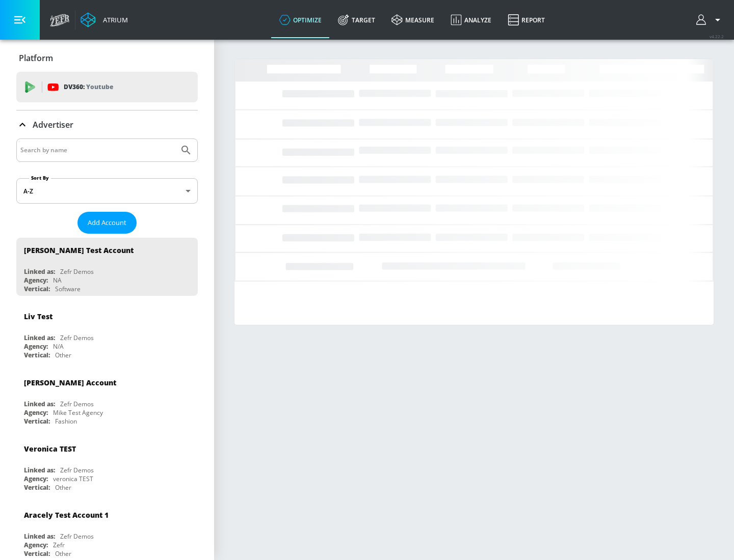 The width and height of the screenshot is (734, 560). What do you see at coordinates (53, 125) in the screenshot?
I see `p: Advertiser` at bounding box center [53, 125].